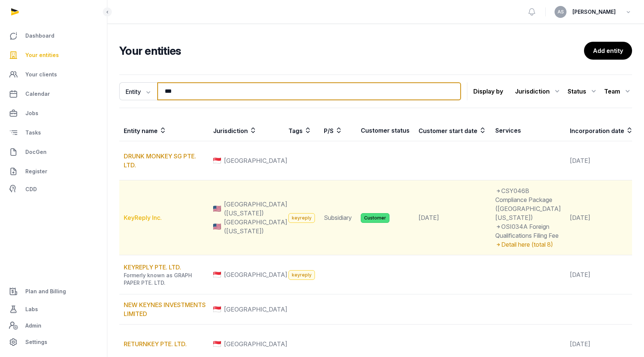 The height and width of the screenshot is (357, 644). What do you see at coordinates (528, 245) in the screenshot?
I see `div: Detail here (total 8)` at bounding box center [528, 245].